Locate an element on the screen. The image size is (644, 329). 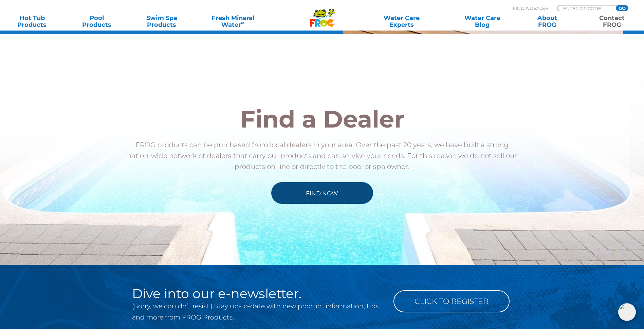
a: Find Now is located at coordinates (322, 193).